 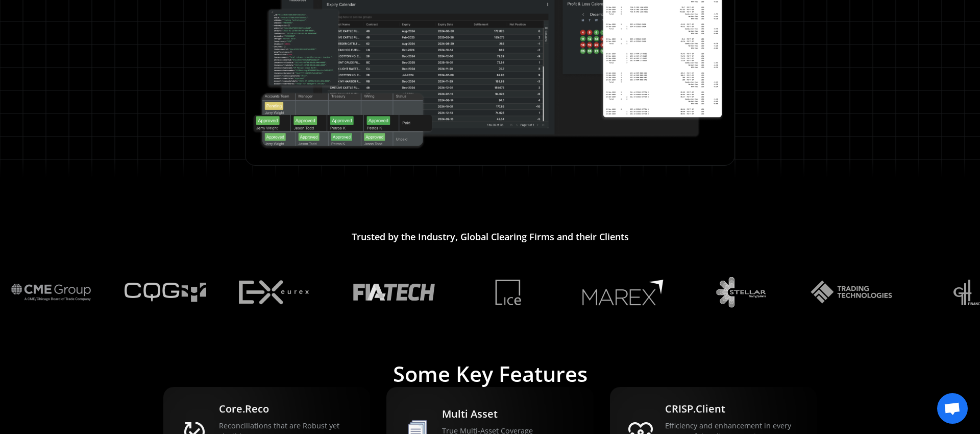 What do you see at coordinates (508, 292) in the screenshot?
I see `img: ICE` at bounding box center [508, 292].